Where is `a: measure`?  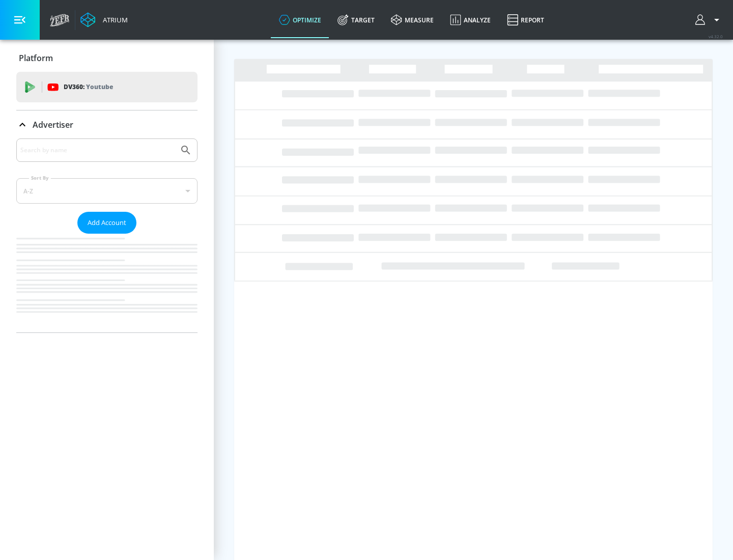 a: measure is located at coordinates (412, 20).